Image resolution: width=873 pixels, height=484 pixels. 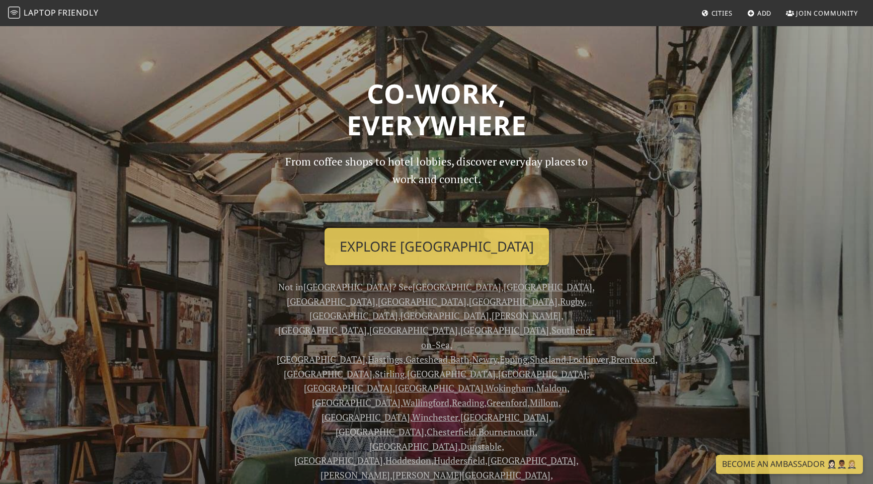 What do you see at coordinates (508, 337) in the screenshot?
I see `a: Southend-on-Sea` at bounding box center [508, 337].